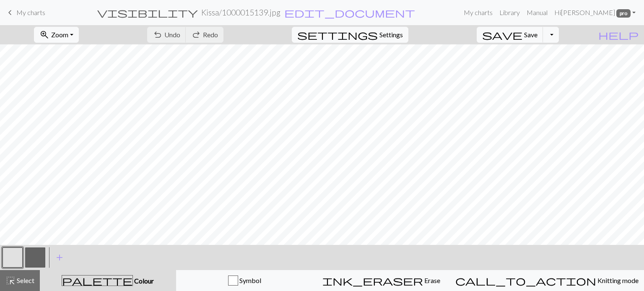 The height and width of the screenshot is (291, 644). I want to click on button: Save, so click(510, 35).